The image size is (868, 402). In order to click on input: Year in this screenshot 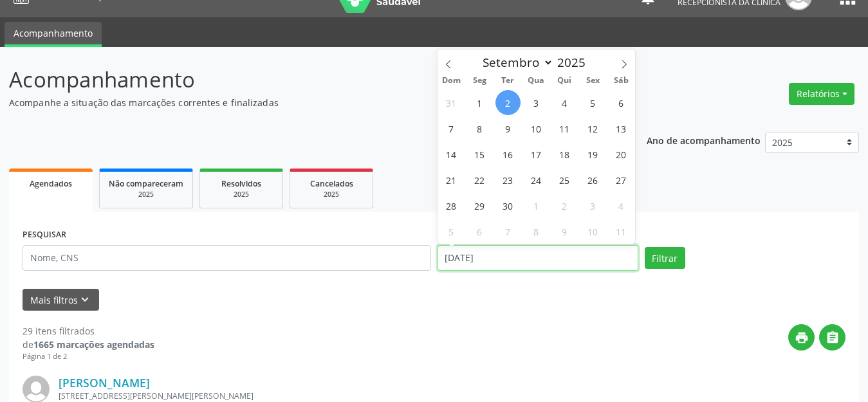, I will do `click(575, 62)`.